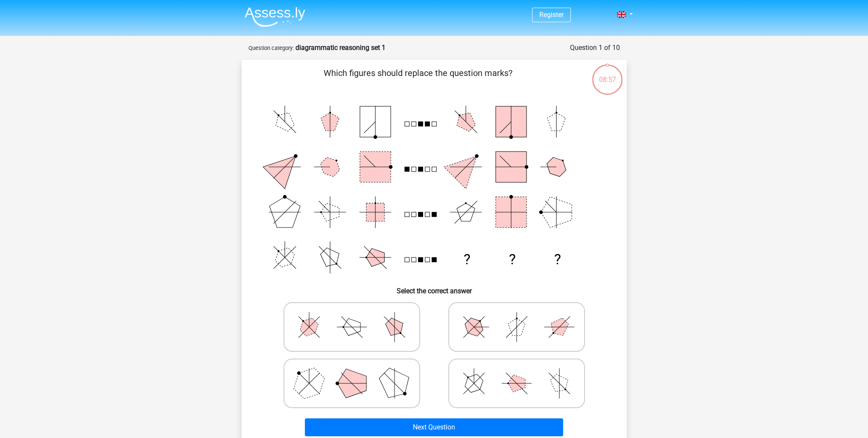 This screenshot has width=868, height=438. What do you see at coordinates (434, 287) in the screenshot?
I see `h6: Select the correct answer` at bounding box center [434, 287].